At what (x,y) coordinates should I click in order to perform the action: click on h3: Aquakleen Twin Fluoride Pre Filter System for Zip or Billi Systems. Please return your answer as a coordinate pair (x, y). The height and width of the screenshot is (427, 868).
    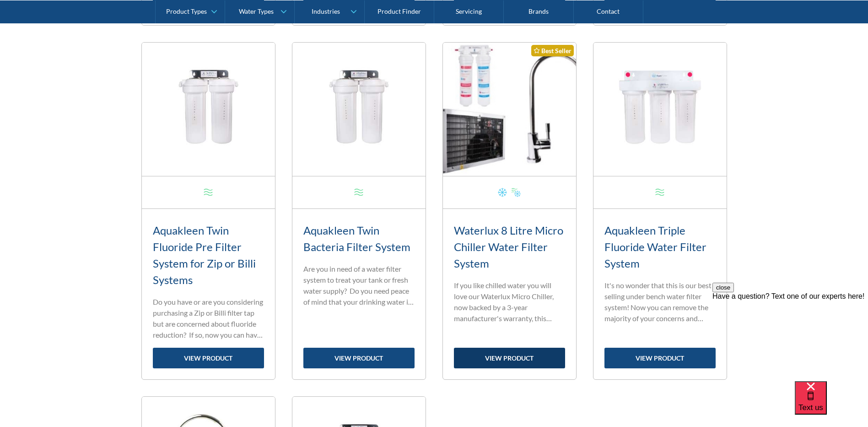
    Looking at the image, I should click on (208, 255).